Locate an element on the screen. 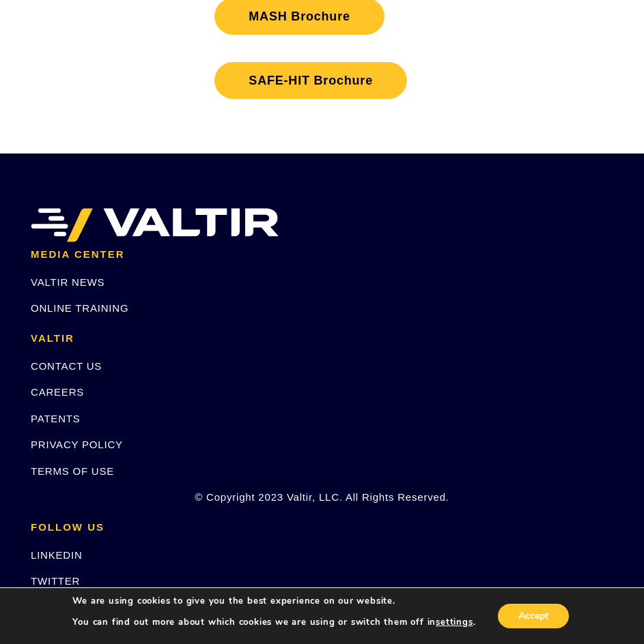 This screenshot has width=644, height=644. a: TWITTER is located at coordinates (55, 581).